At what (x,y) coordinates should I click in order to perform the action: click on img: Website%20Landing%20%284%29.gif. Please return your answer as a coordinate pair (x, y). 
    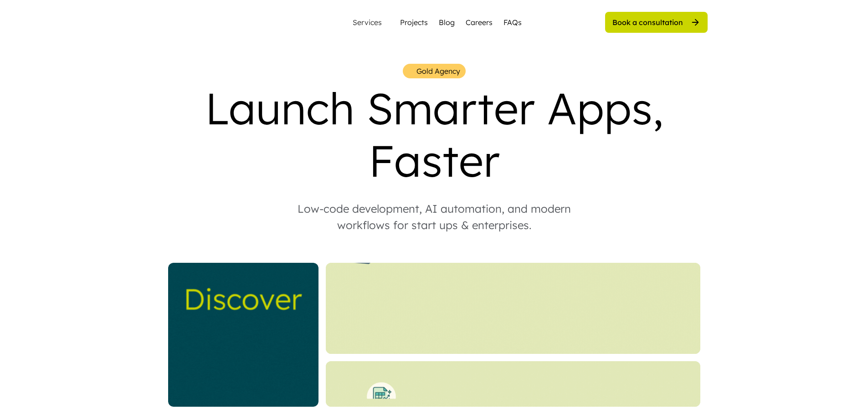
    Looking at the image, I should click on (513, 308).